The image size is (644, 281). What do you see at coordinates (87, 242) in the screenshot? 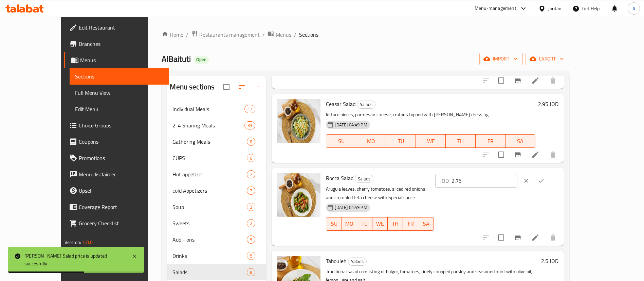
I see `span: 1.0.0` at bounding box center [87, 242].